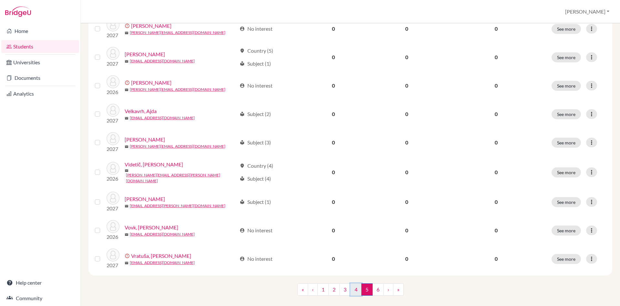 This screenshot has height=306, width=620. What do you see at coordinates (40, 31) in the screenshot?
I see `a: Home` at bounding box center [40, 31].